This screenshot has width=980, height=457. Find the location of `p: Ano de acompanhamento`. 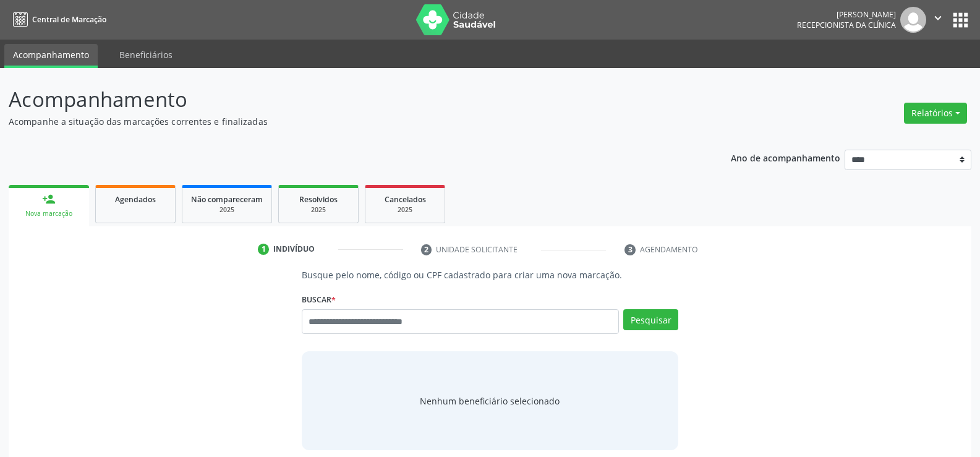

p: Ano de acompanhamento is located at coordinates (785, 157).